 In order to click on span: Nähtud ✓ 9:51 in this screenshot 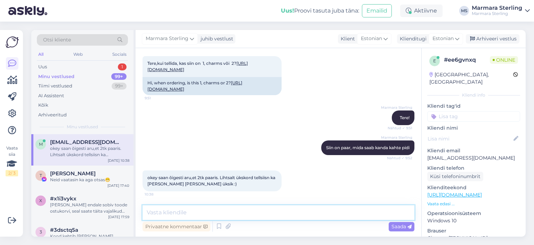, I will do `click(399, 128)`.